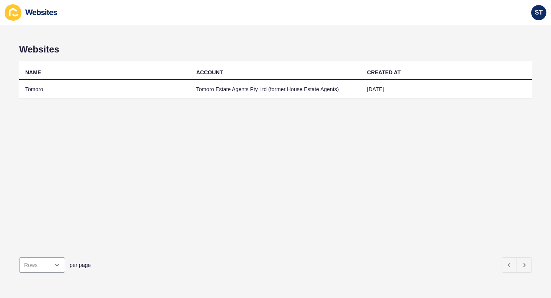  I want to click on span: per page, so click(80, 265).